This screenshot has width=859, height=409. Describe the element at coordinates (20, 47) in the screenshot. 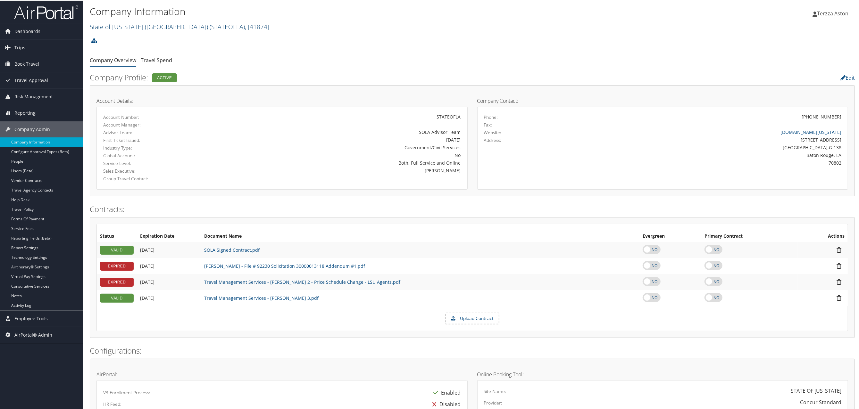

I see `span: Trips` at that location.